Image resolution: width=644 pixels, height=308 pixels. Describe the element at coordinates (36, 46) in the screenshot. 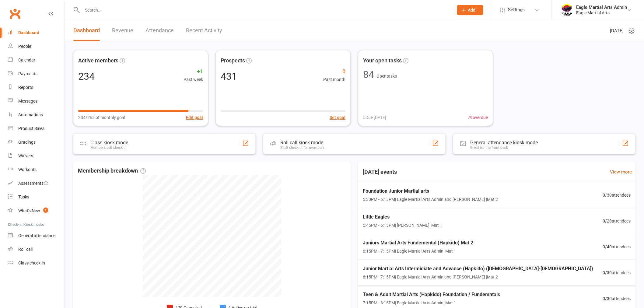

I see `a: People` at that location.